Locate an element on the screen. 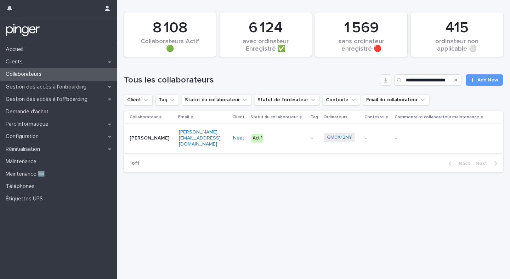  p: Gestion des accès à l’onboarding is located at coordinates (47, 87).